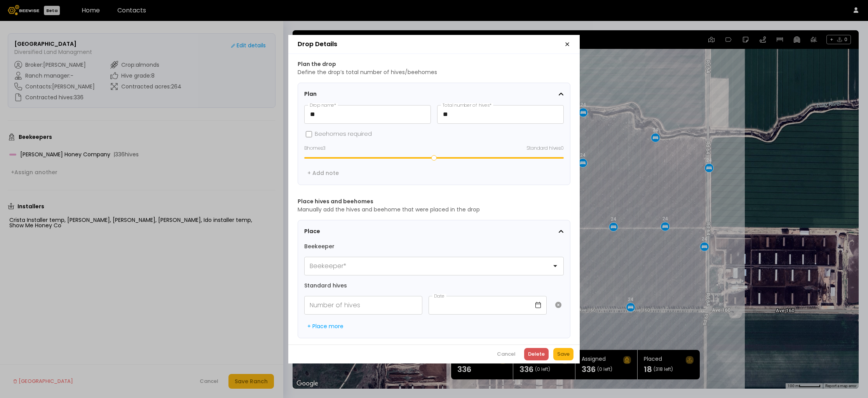 Image resolution: width=868 pixels, height=398 pixels. What do you see at coordinates (431, 94) in the screenshot?
I see `div: Plan` at bounding box center [431, 94].